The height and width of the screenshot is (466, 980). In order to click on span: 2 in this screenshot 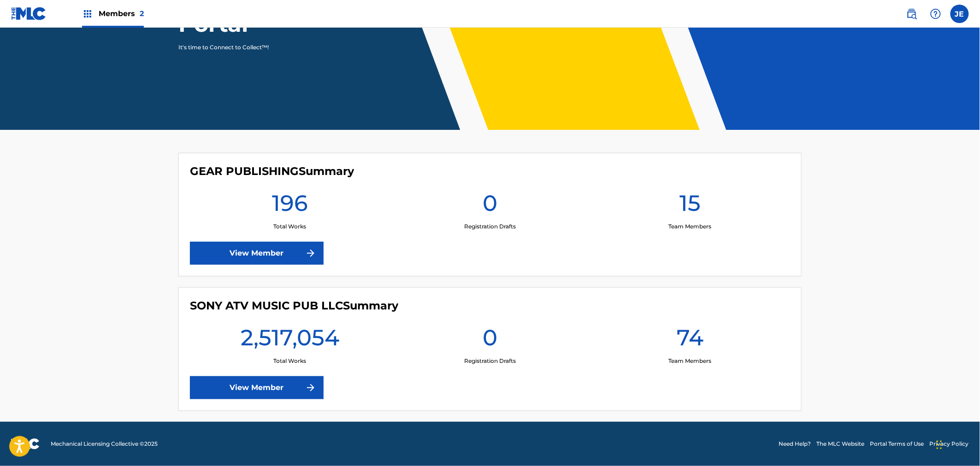, I will do `click(142, 13)`.